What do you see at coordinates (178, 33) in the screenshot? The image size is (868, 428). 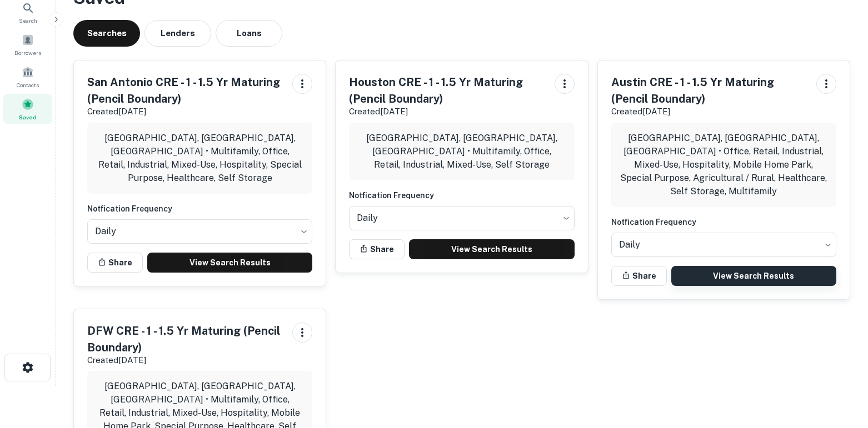 I see `button: Lenders` at bounding box center [178, 33].